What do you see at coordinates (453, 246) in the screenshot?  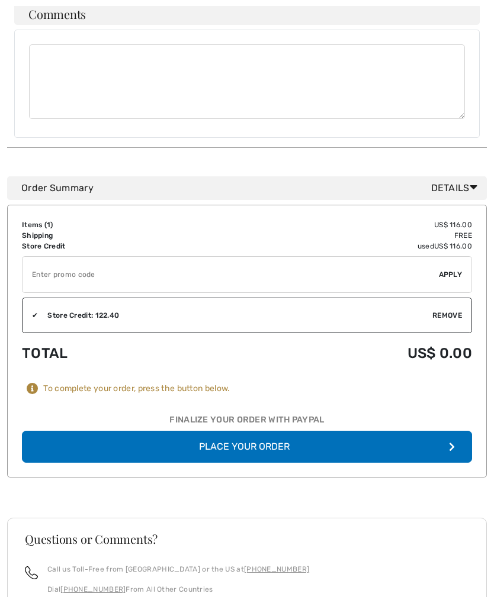 I see `span: US$ 116.00` at bounding box center [453, 246].